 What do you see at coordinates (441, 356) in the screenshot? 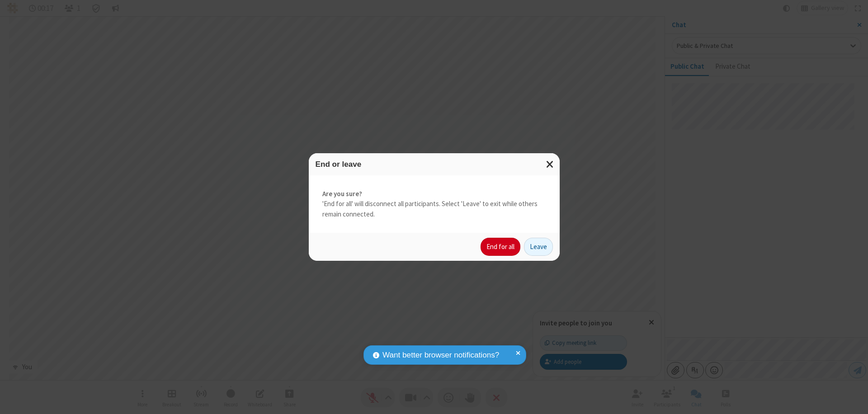
I see `span: Want better browser notifications?` at bounding box center [441, 356].